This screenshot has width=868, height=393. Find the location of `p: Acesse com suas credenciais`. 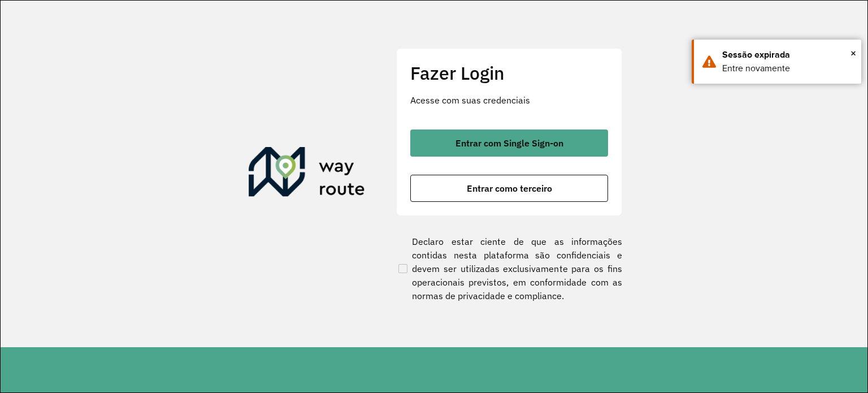

p: Acesse com suas credenciais is located at coordinates (509, 100).